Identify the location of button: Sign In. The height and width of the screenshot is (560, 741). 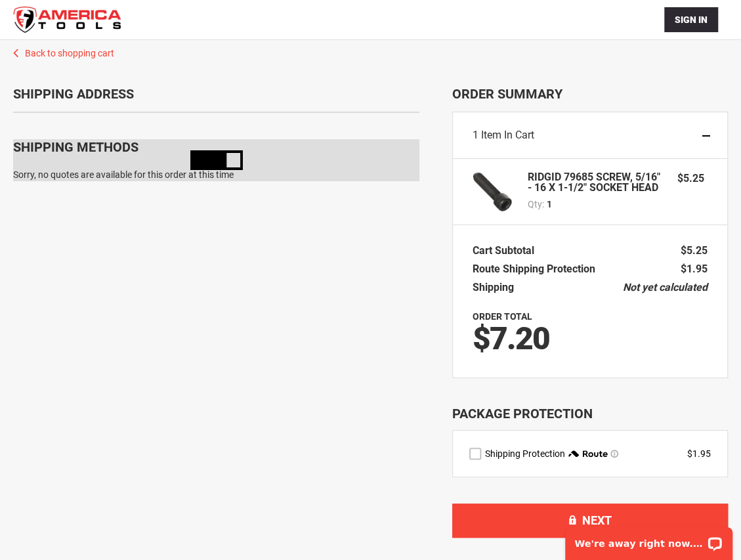
(691, 20).